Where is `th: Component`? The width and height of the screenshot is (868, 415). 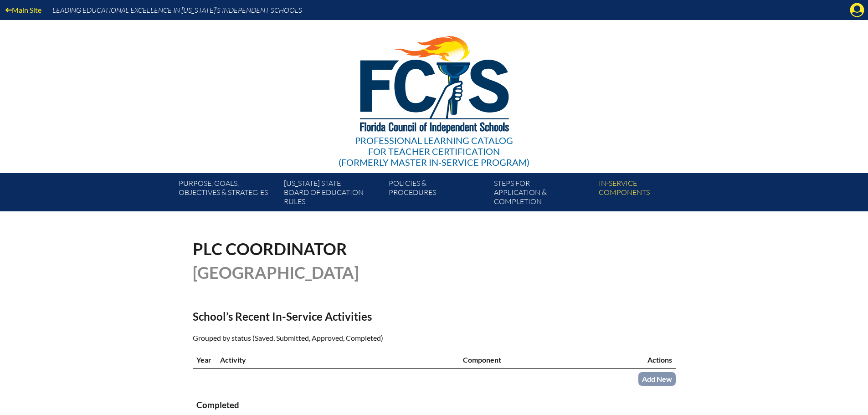
th: Component is located at coordinates (542, 360).